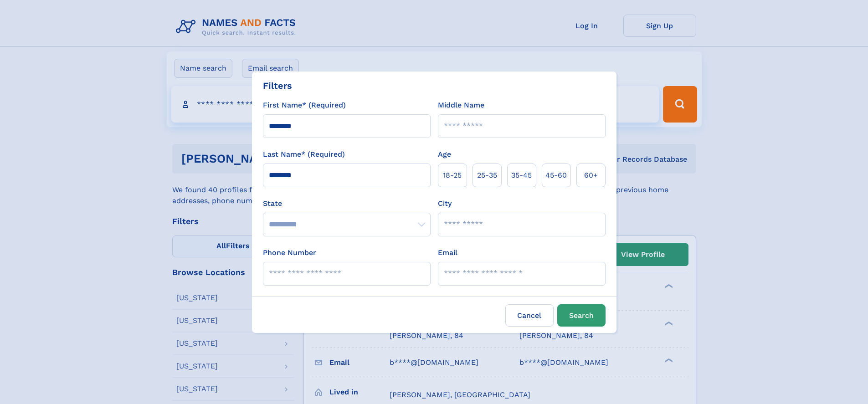  What do you see at coordinates (277, 86) in the screenshot?
I see `div: Filters` at bounding box center [277, 86].